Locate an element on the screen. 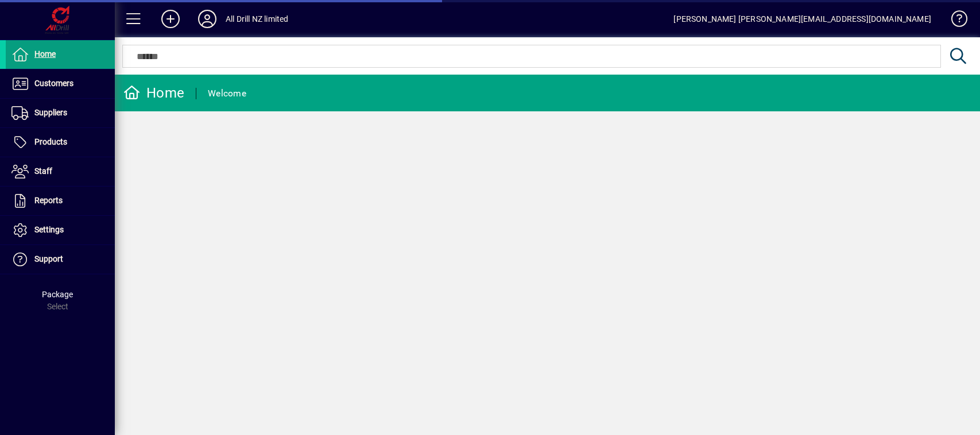  span: Suppliers is located at coordinates (50, 112).